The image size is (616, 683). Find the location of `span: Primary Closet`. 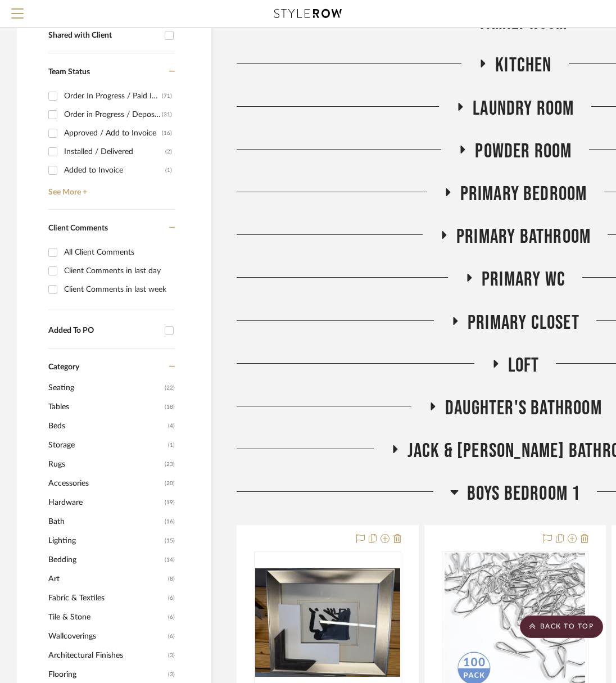

span: Primary Closet is located at coordinates (523, 323).